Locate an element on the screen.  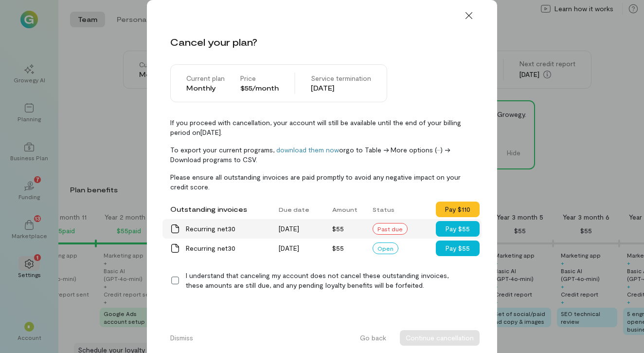
div: Monthly is located at coordinates (205, 88).